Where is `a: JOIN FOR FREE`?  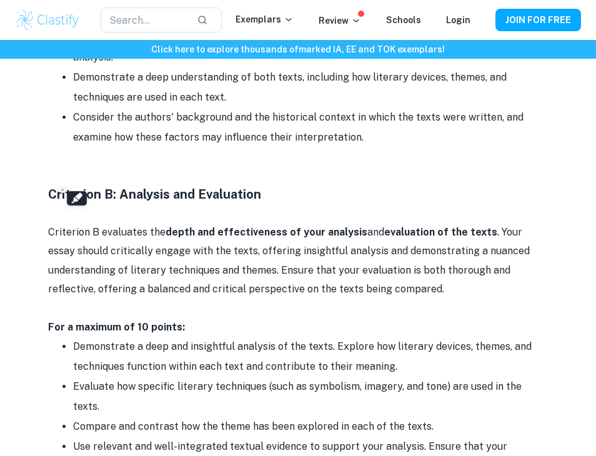
a: JOIN FOR FREE is located at coordinates (538, 20).